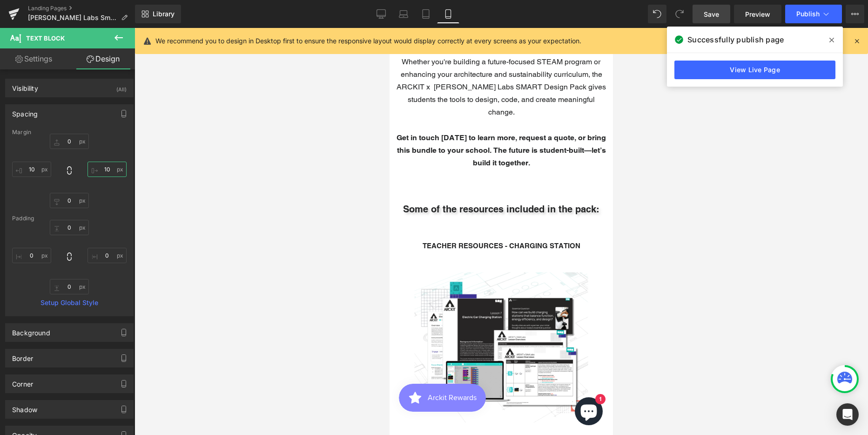  Describe the element at coordinates (45, 39) in the screenshot. I see `span: Text Block` at that location.